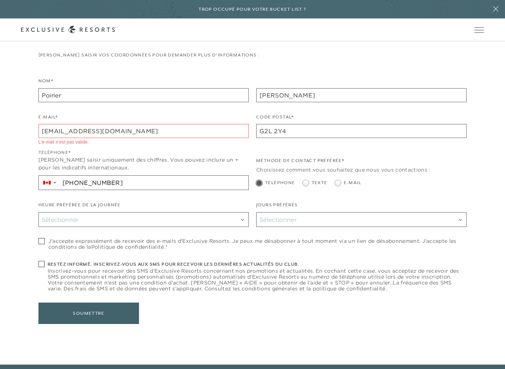 This screenshot has width=505, height=369. Describe the element at coordinates (143, 95) in the screenshot. I see `input: D'abord` at that location.